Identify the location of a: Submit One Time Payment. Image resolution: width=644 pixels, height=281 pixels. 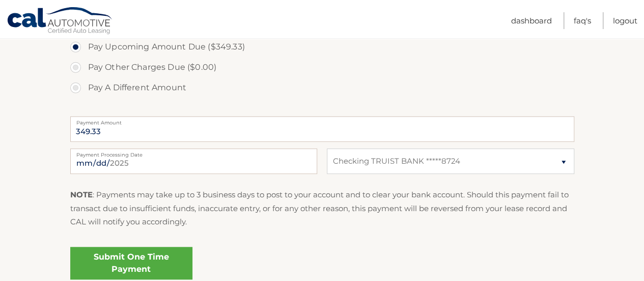
(132, 263).